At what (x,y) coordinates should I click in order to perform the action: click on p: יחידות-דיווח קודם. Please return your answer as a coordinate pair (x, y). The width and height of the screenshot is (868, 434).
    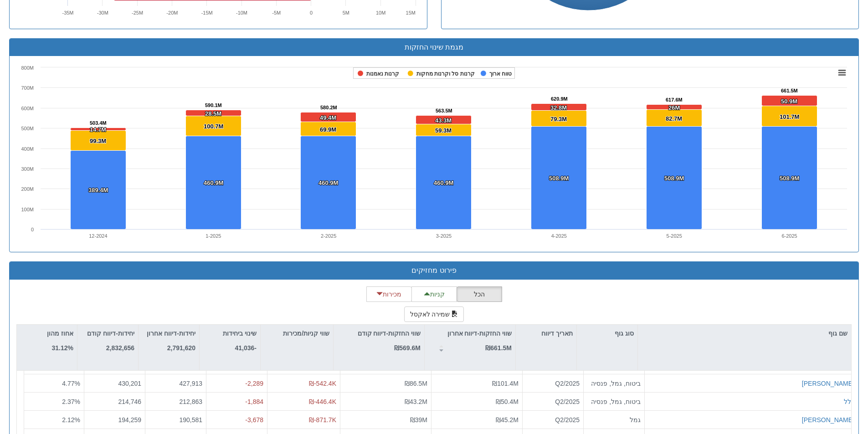
    Looking at the image, I should click on (111, 334).